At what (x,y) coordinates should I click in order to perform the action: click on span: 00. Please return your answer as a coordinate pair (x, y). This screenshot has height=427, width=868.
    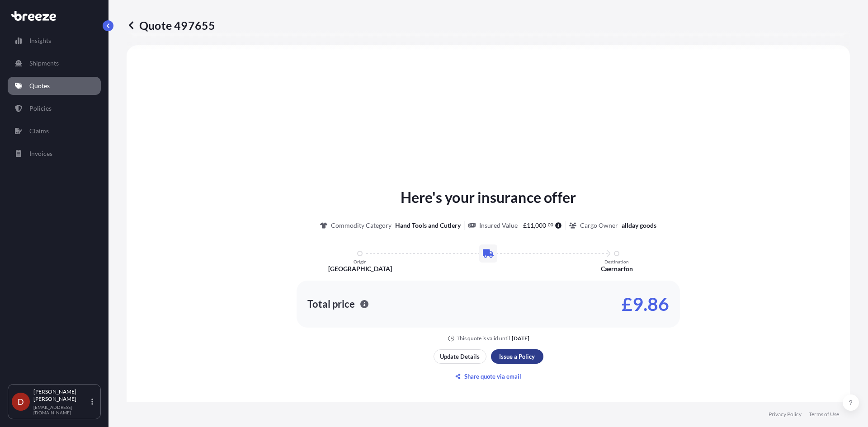
    Looking at the image, I should click on (551, 224).